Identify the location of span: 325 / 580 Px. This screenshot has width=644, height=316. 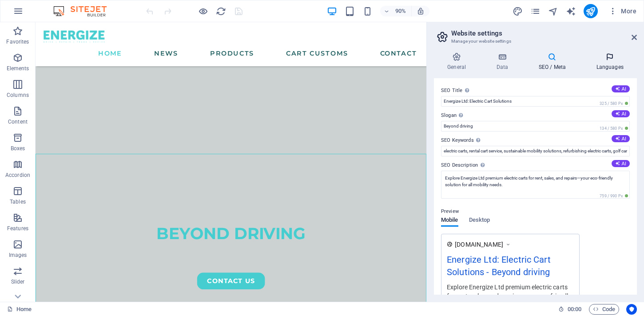
(613, 103).